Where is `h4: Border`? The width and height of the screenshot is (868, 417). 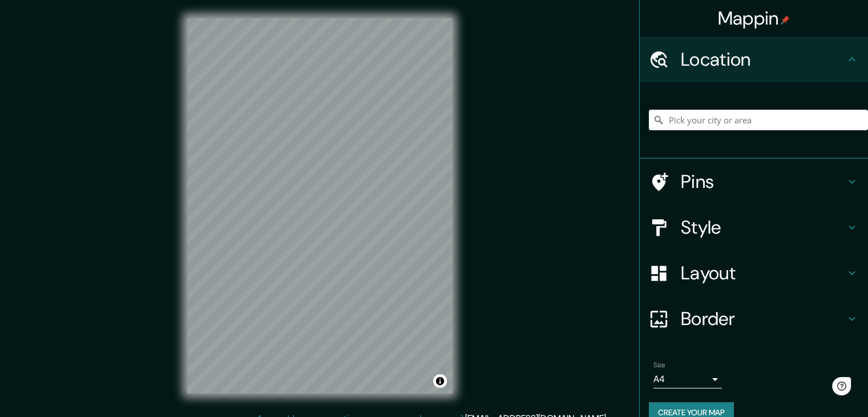 h4: Border is located at coordinates (763, 319).